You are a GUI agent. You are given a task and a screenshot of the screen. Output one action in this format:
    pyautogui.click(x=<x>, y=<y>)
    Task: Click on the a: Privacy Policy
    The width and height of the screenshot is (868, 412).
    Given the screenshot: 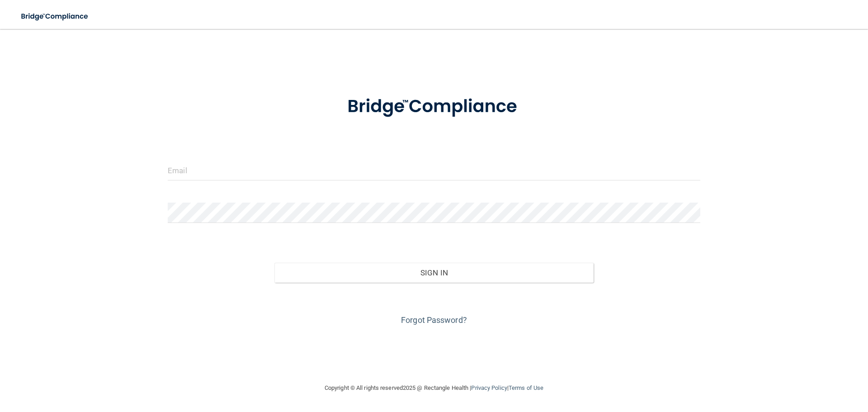 What is the action you would take?
    pyautogui.click(x=489, y=388)
    